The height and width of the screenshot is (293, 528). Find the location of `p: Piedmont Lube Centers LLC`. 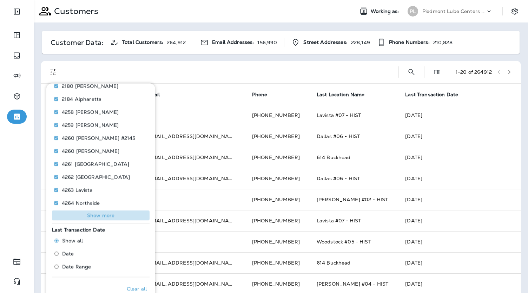

p: Piedmont Lube Centers LLC is located at coordinates (454, 11).